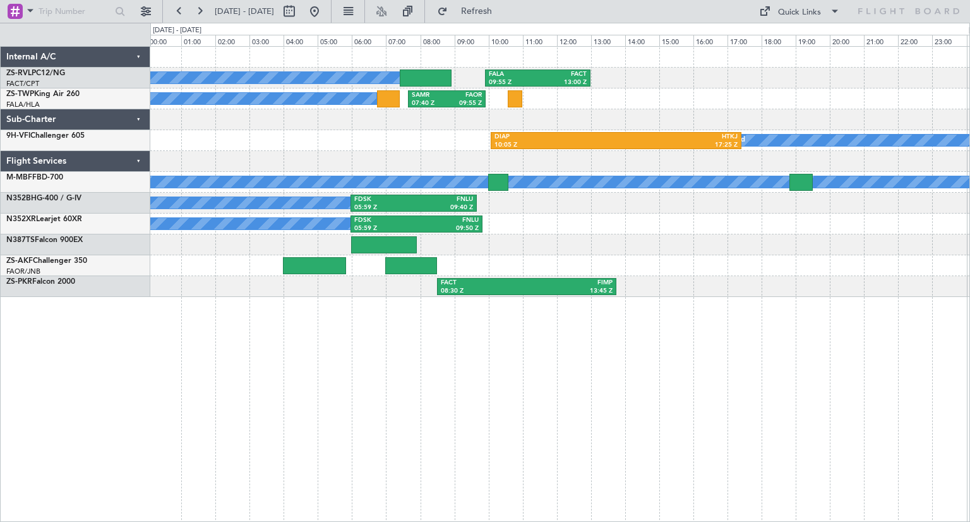 This screenshot has width=970, height=522. Describe the element at coordinates (335, 40) in the screenshot. I see `div: 05:00` at that location.